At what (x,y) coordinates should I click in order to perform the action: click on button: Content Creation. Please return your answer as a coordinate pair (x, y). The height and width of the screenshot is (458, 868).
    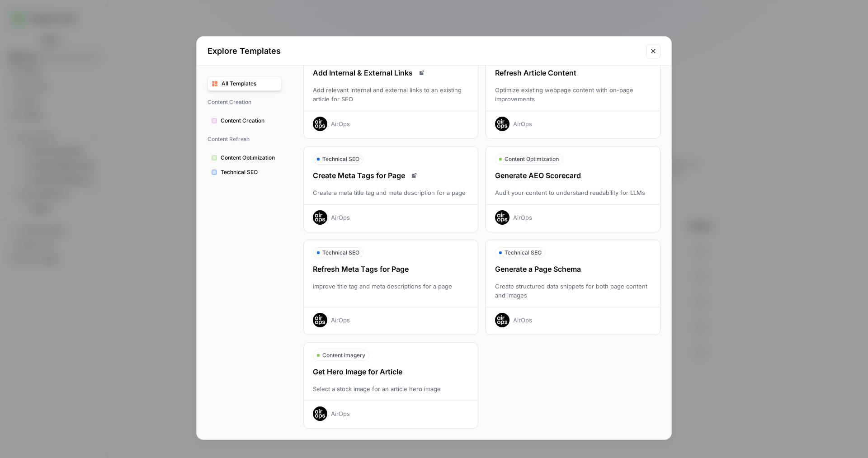
    Looking at the image, I should click on (244, 121).